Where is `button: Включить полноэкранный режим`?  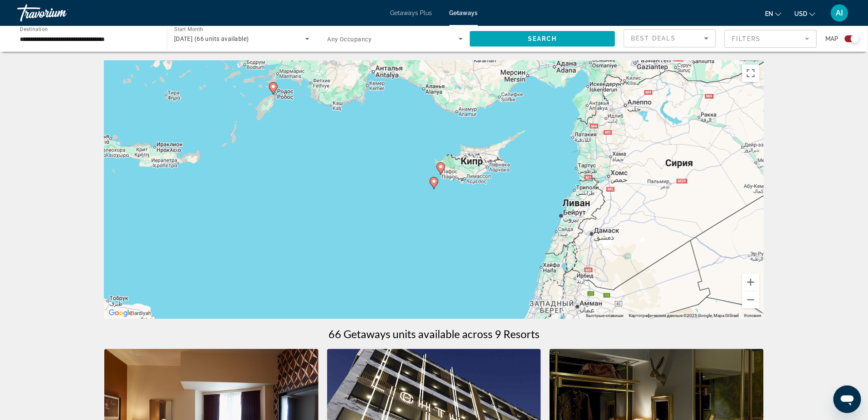
button: Включить полноэкранный режим is located at coordinates (751, 73).